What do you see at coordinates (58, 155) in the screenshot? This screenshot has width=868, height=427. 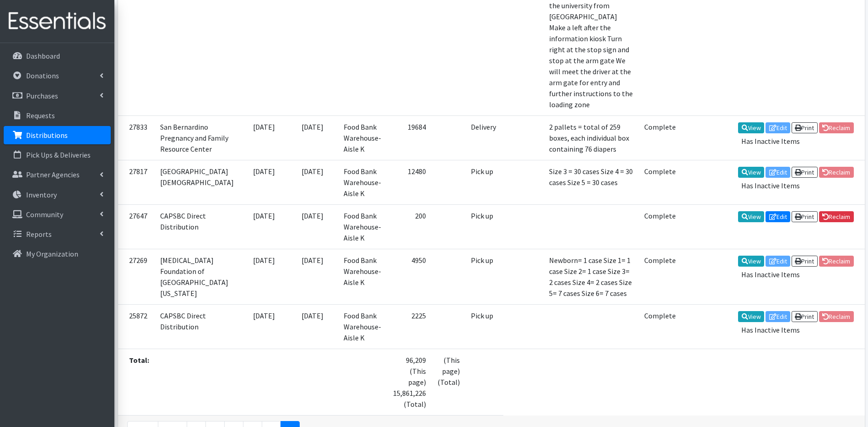 I see `p: Pick Ups & Deliveries` at bounding box center [58, 155].